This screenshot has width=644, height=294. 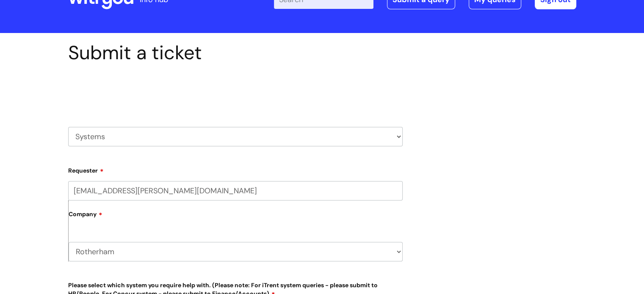 I want to click on label: Requester, so click(x=235, y=169).